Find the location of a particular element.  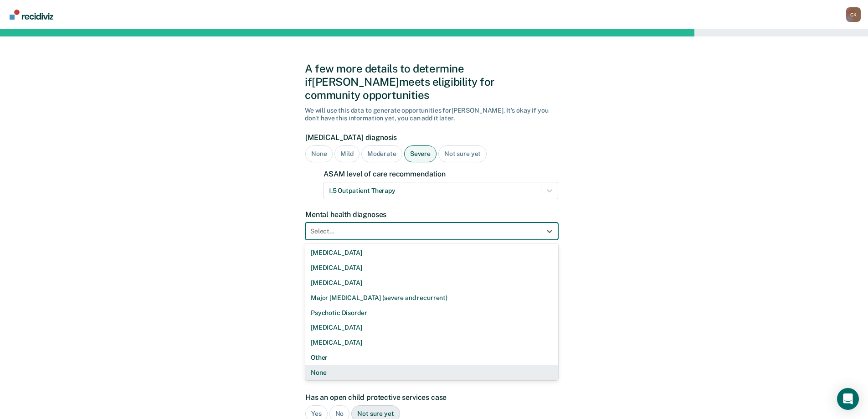

label: Has an open child protective services case is located at coordinates (432, 396).